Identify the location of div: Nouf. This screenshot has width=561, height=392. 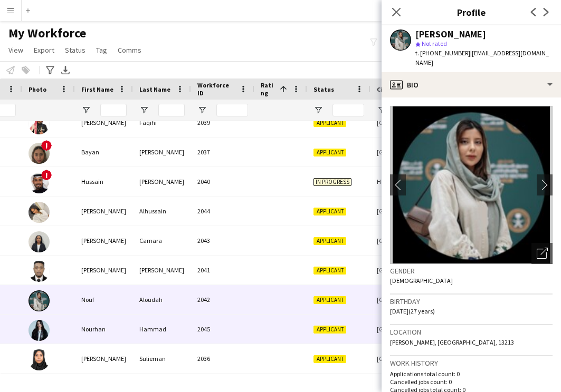
(104, 300).